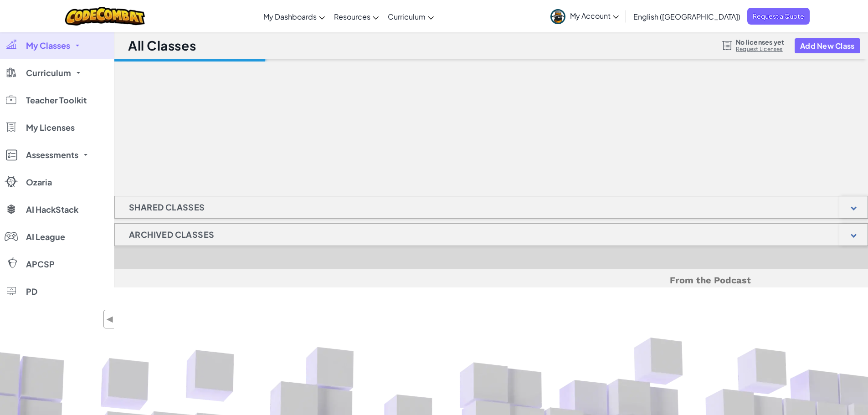 Image resolution: width=868 pixels, height=415 pixels. What do you see at coordinates (52, 209) in the screenshot?
I see `span: AI HackStack` at bounding box center [52, 209].